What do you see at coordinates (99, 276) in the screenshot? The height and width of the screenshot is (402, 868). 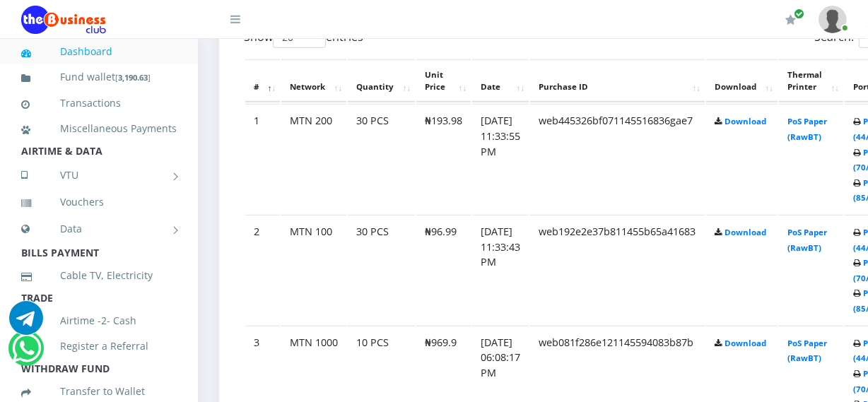 I see `a: Cable TV, Electricity` at bounding box center [99, 276].